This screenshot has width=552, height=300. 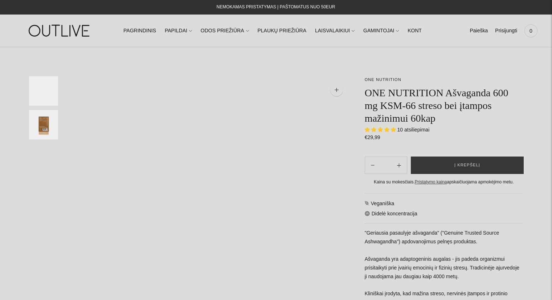 I want to click on a: KONTAKTAI, so click(x=421, y=31).